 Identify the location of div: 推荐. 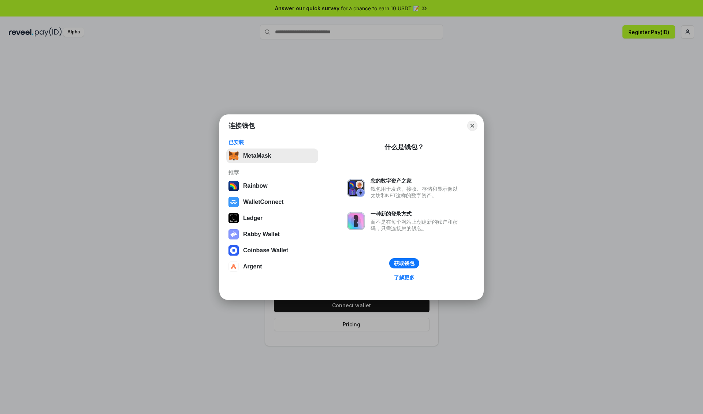
(272, 172).